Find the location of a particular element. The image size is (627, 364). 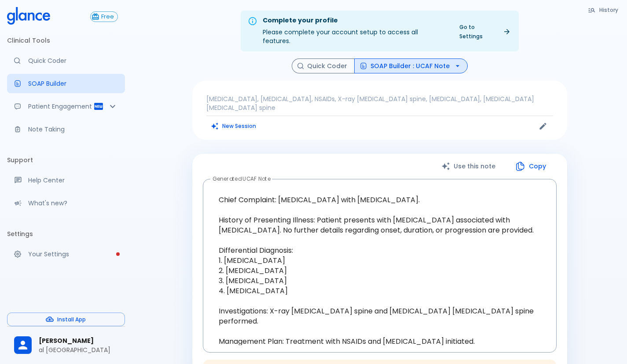

p: Help Center is located at coordinates (73, 180).